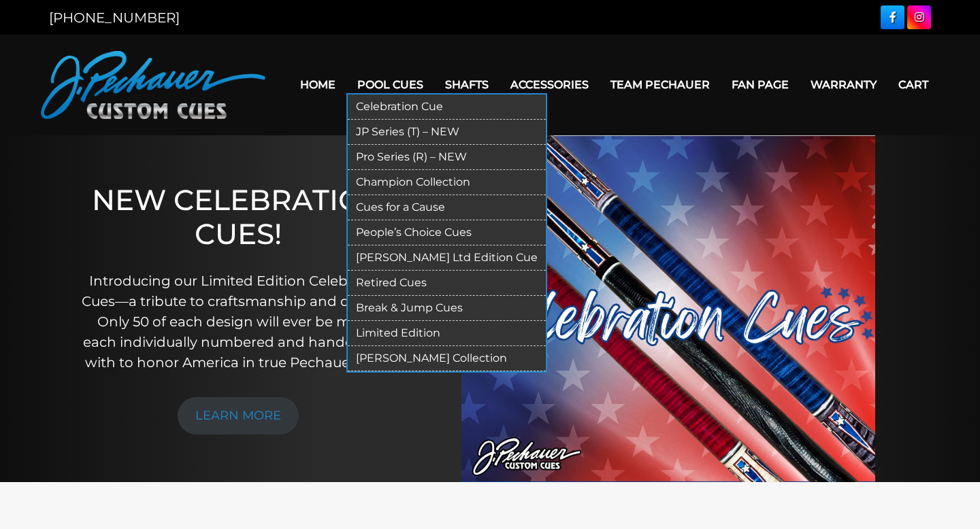  I want to click on a: LEARN MORE, so click(238, 416).